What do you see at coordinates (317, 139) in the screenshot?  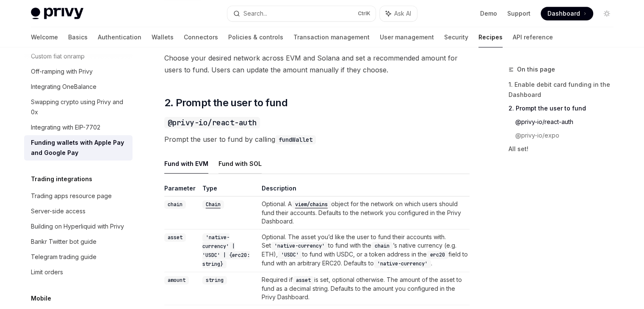 I see `span: Prompt the user to fund by calling` at bounding box center [317, 139].